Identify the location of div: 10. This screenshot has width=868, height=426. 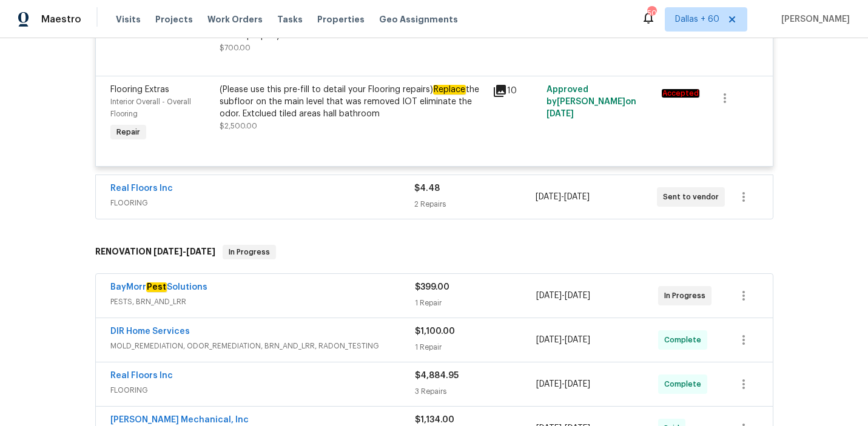
(516, 91).